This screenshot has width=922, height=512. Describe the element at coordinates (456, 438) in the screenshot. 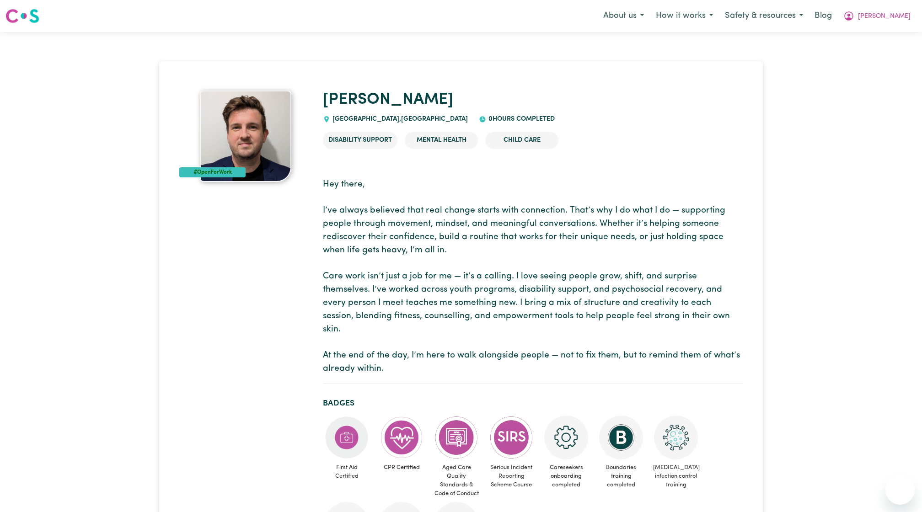

I see `img: CS Academy: Aged Care Quality Standards & Code of Conduct course completed` at that location.